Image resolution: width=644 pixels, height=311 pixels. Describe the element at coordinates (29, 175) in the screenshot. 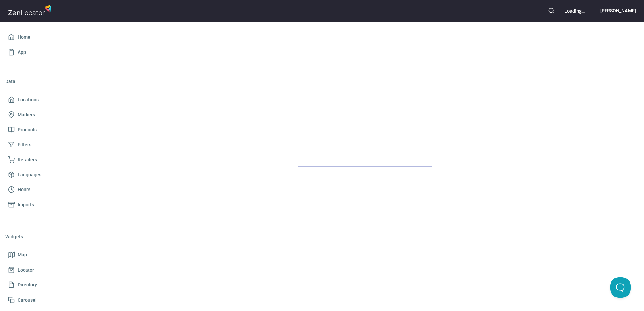

I see `span: Languages` at that location.